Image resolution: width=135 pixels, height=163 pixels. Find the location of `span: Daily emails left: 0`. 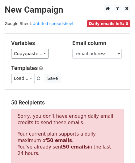

span: Daily emails left: 0 is located at coordinates (108, 24).